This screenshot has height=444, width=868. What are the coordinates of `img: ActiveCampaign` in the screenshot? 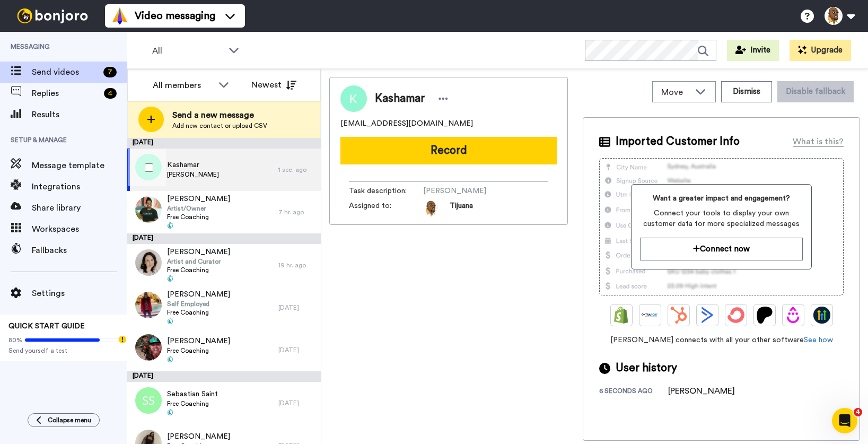 It's located at (708, 315).